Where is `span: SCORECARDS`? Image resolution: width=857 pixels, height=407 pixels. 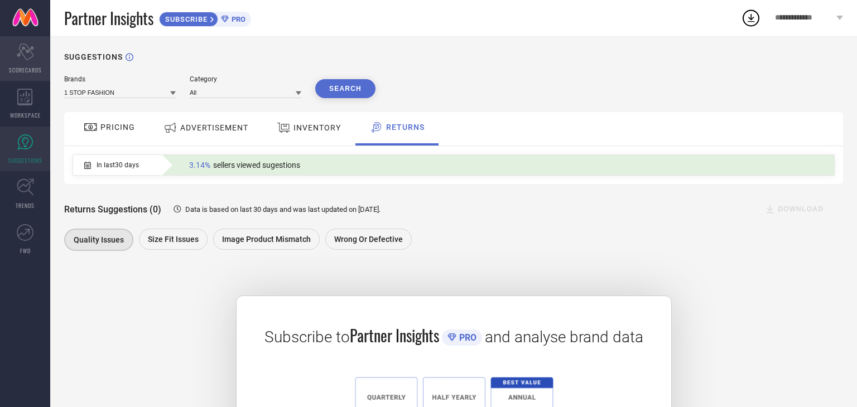
span: SCORECARDS is located at coordinates (25, 70).